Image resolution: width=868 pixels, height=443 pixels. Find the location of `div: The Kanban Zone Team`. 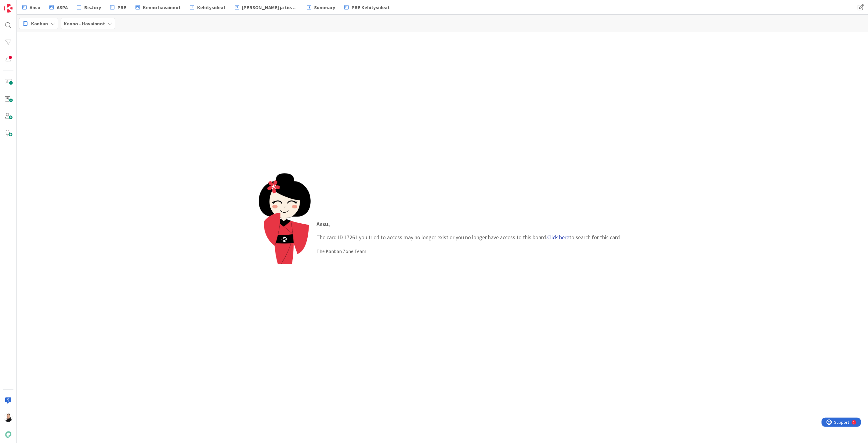

div: The Kanban Zone Team is located at coordinates (468, 251).